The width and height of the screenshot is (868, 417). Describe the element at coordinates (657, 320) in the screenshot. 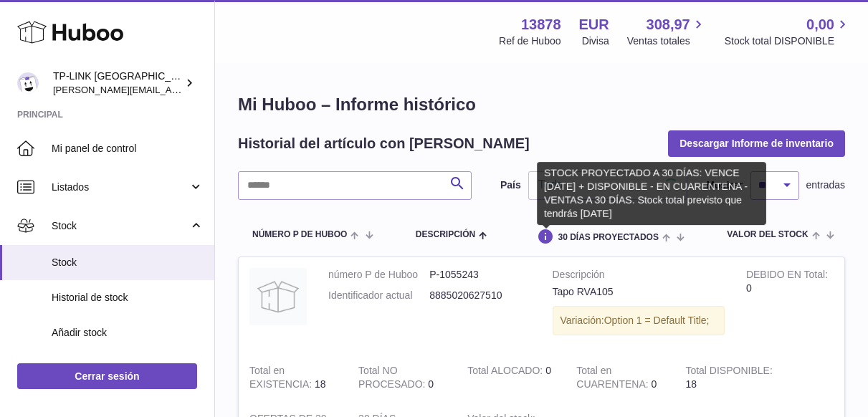

I see `span: Option 1 = Default Title;` at that location.